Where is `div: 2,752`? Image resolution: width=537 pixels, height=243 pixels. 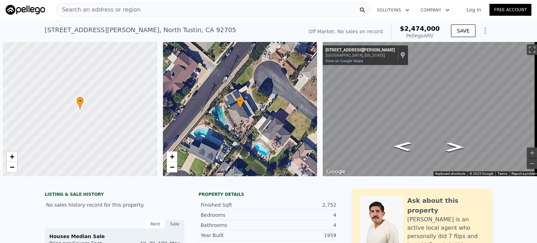 div: 2,752 is located at coordinates (302, 205).